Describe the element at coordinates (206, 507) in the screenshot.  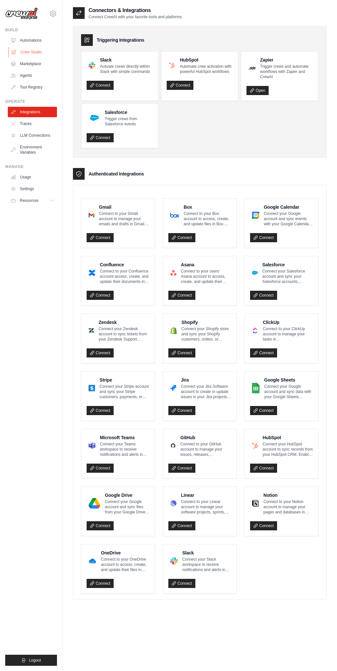
I see `p: Connect to your Linear account to manage your software projects, sprints, tasks, and bug tracking...` at that location.